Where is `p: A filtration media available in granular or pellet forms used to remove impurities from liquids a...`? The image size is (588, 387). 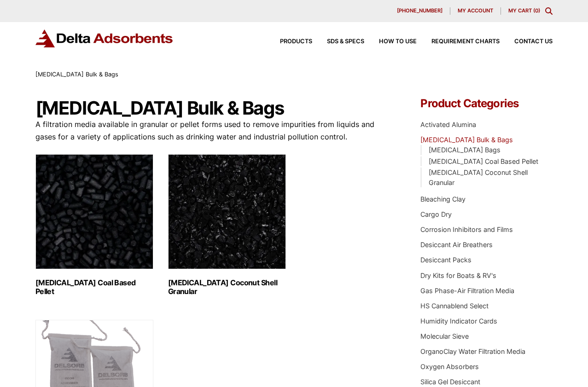
p: A filtration media available in granular or pellet forms used to remove impurities from liquids a... is located at coordinates (215, 131).